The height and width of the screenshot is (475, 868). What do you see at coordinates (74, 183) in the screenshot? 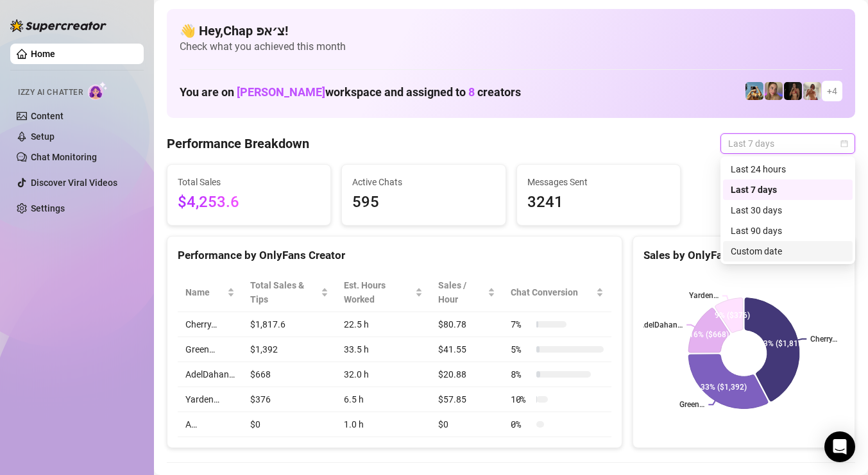
I see `a: Discover Viral Videos` at bounding box center [74, 183].